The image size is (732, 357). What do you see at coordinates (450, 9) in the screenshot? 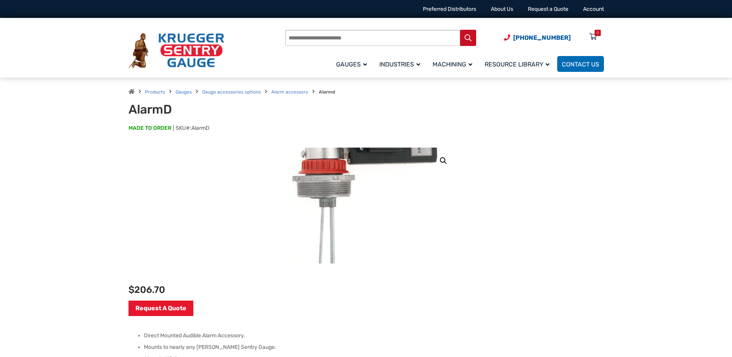
I see `a: Preferred Distributors` at bounding box center [450, 9].